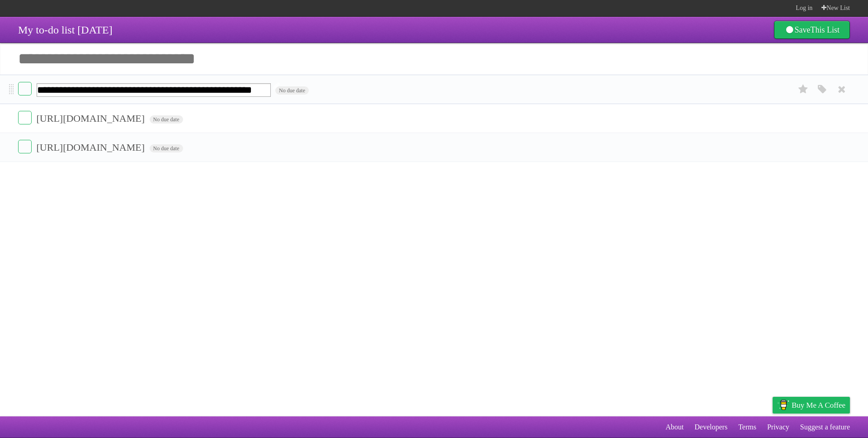 The height and width of the screenshot is (438, 868). I want to click on b: This List, so click(825, 30).